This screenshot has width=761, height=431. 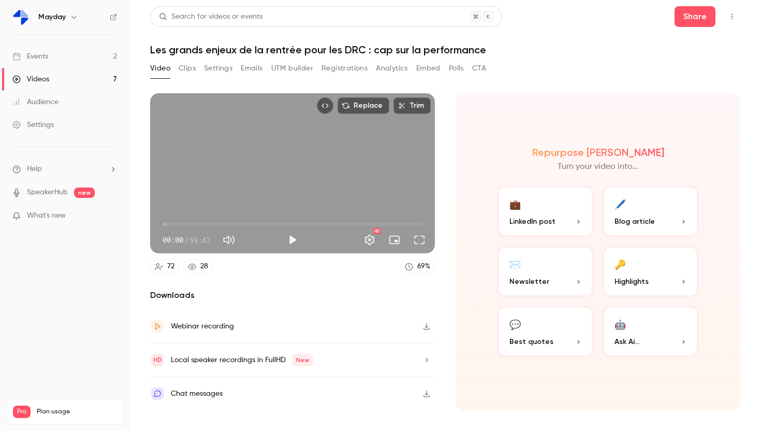 What do you see at coordinates (52, 17) in the screenshot?
I see `h6: Mayday` at bounding box center [52, 17].